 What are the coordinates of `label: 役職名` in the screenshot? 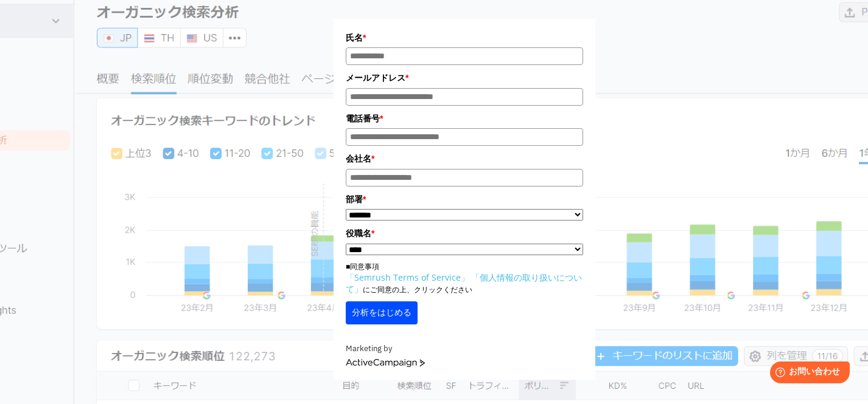 It's located at (464, 233).